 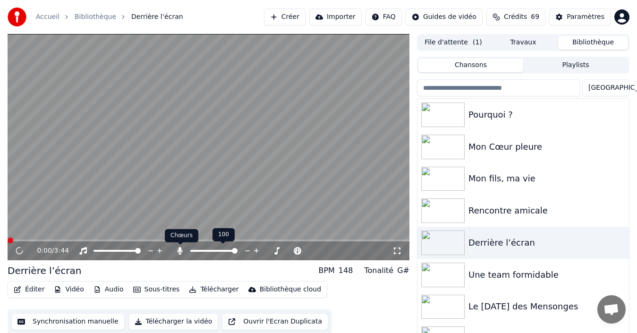 I want to click on div: 148, so click(x=346, y=271).